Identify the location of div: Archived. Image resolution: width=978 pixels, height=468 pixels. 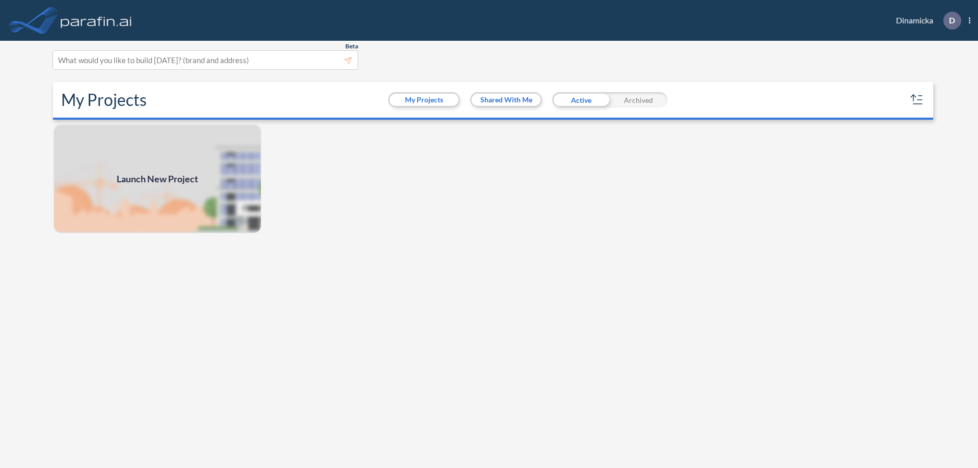
(638, 100).